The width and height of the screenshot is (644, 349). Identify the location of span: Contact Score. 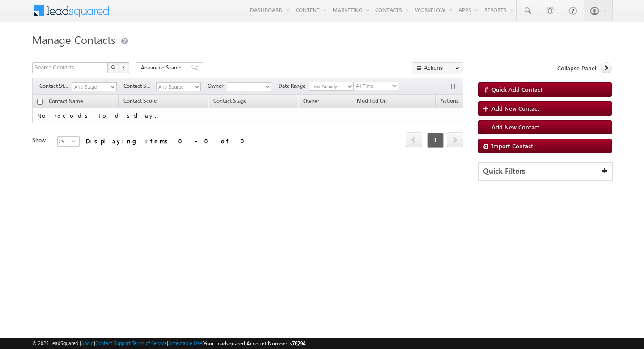
(140, 100).